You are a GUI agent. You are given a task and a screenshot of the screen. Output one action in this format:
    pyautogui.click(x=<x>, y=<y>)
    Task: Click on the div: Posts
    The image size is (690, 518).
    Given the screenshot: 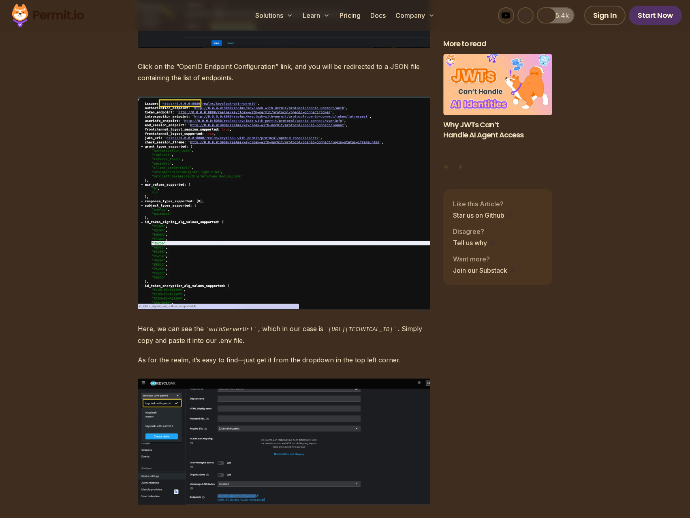 What is the action you would take?
    pyautogui.click(x=498, y=112)
    